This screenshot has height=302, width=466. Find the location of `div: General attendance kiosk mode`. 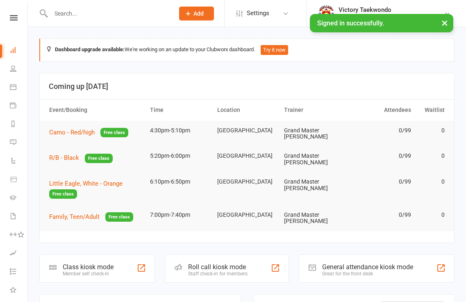

div: General attendance kiosk mode is located at coordinates (368, 267).